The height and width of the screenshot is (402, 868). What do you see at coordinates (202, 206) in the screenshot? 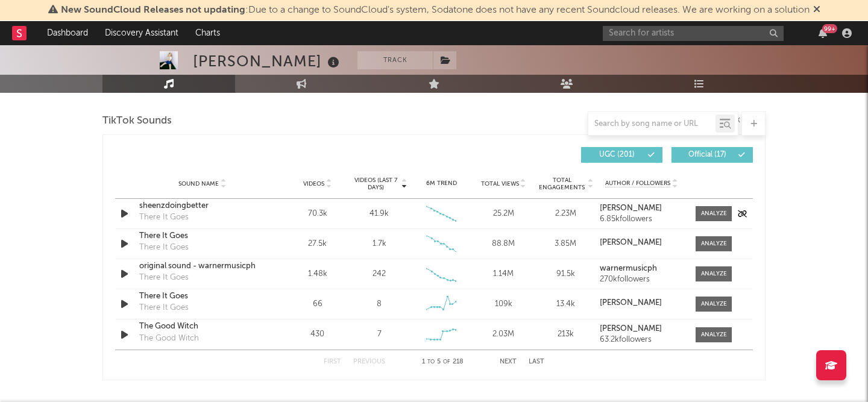
I see `a: sheenzdoingbetter` at bounding box center [202, 206].